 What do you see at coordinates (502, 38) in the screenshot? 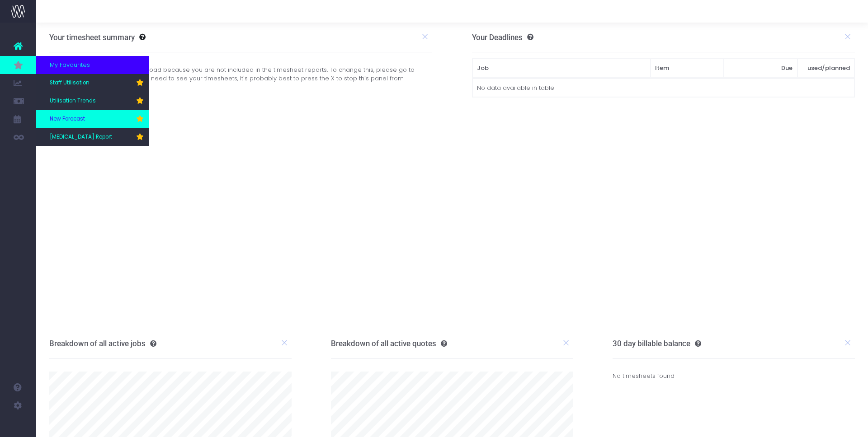
I see `h3: Your Deadlines` at bounding box center [502, 38].